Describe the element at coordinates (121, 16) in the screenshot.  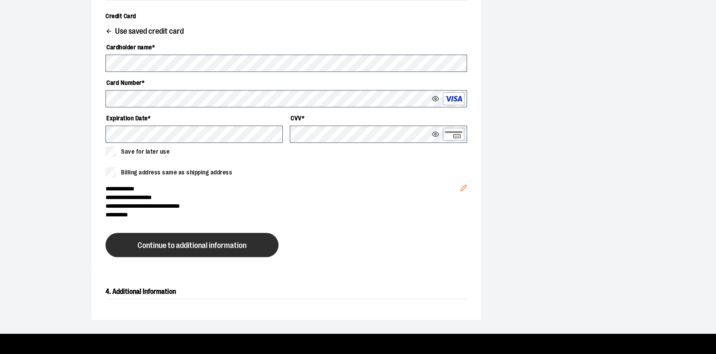
I see `span: Credit Card` at that location.